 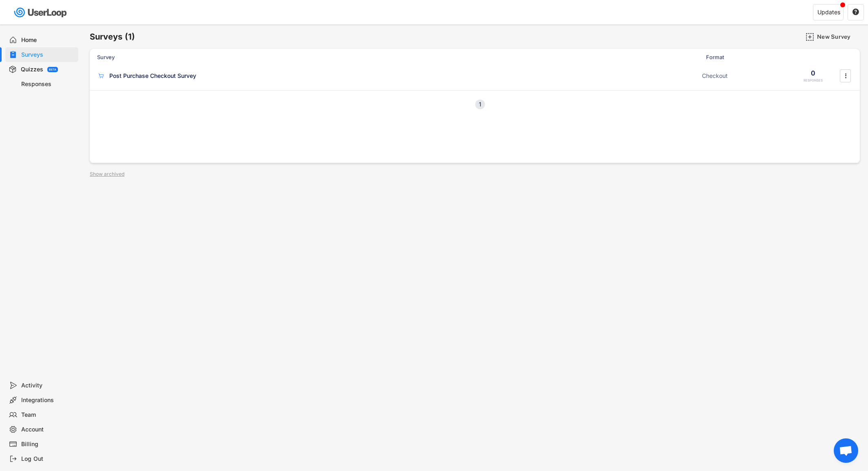 What do you see at coordinates (846, 451) in the screenshot?
I see `div: Open chat` at bounding box center [846, 451].